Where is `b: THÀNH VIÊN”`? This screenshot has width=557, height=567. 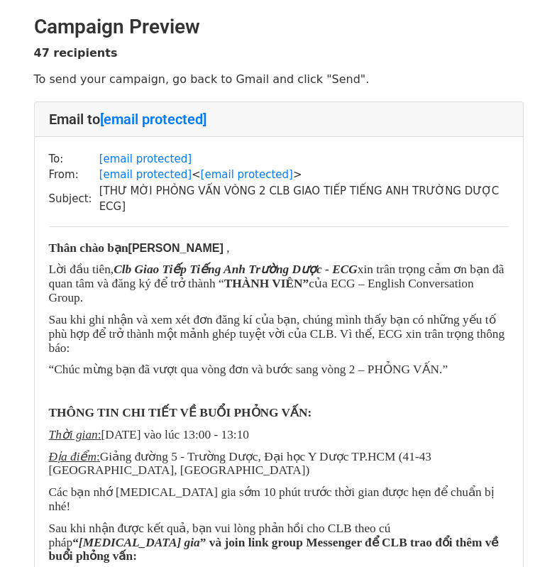
b: THÀNH VIÊN” is located at coordinates (267, 283).